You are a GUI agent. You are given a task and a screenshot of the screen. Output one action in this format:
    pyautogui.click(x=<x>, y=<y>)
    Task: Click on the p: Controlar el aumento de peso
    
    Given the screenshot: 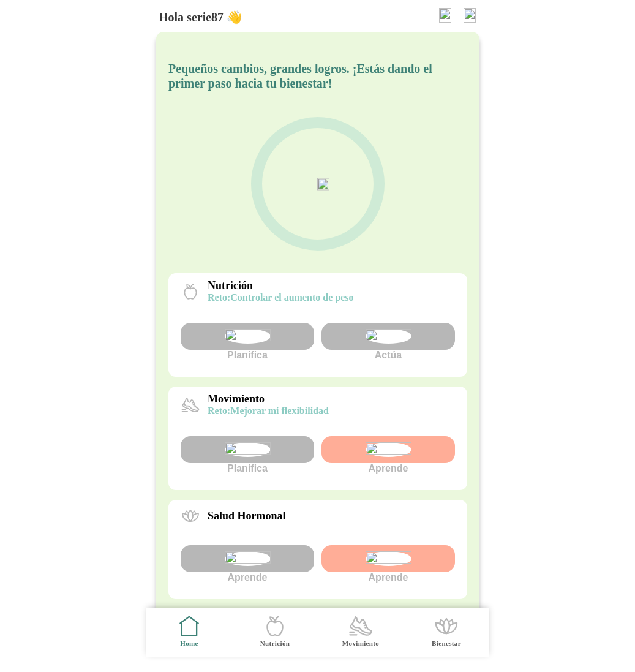 What is the action you would take?
    pyautogui.click(x=280, y=298)
    